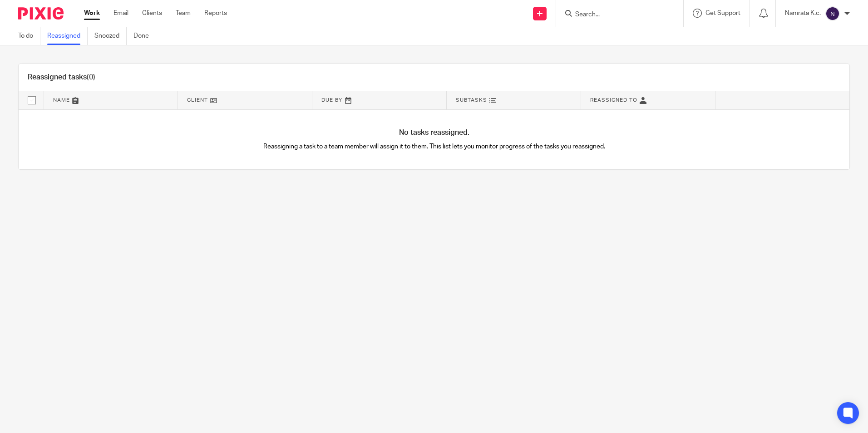 The image size is (868, 433). What do you see at coordinates (471, 100) in the screenshot?
I see `span: Subtasks` at bounding box center [471, 100].